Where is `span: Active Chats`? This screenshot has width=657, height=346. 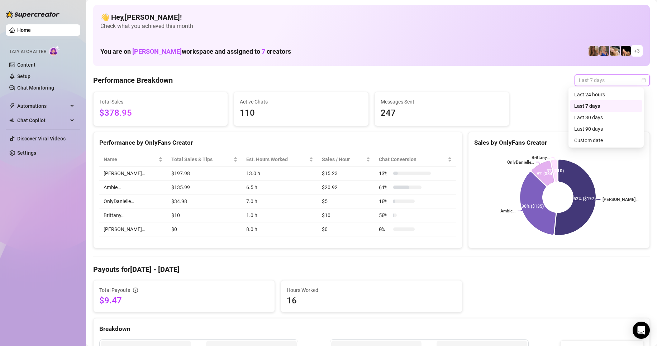 span: Active Chats is located at coordinates (301, 102).